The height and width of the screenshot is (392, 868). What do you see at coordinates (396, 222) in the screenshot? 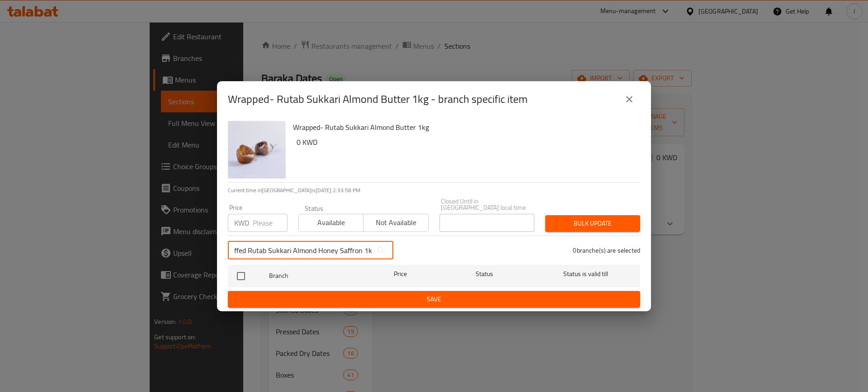
I see `span: Not available` at bounding box center [396, 222].